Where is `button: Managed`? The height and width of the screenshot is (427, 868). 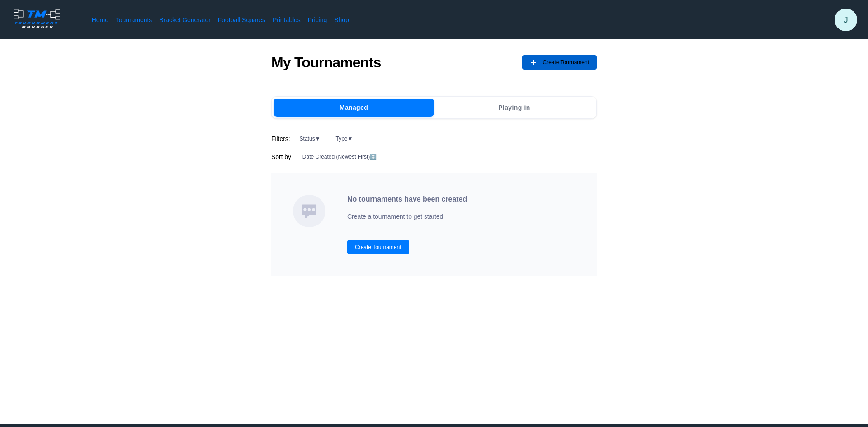
button: Managed is located at coordinates (354, 107).